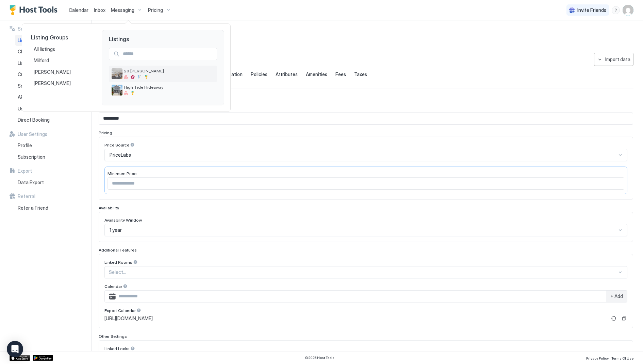 This screenshot has height=364, width=643. What do you see at coordinates (15, 349) in the screenshot?
I see `div: Open Intercom Messenger` at bounding box center [15, 349].